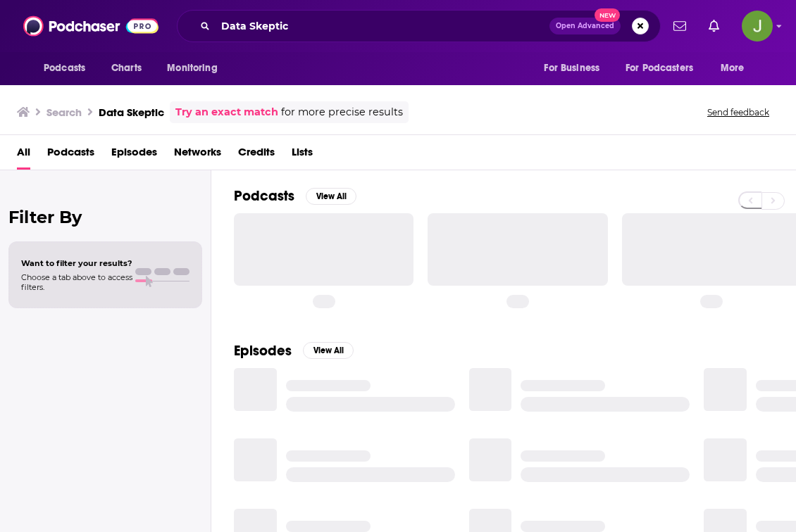  What do you see at coordinates (77, 282) in the screenshot?
I see `span: Choose a tab above to access filters.` at bounding box center [77, 282].